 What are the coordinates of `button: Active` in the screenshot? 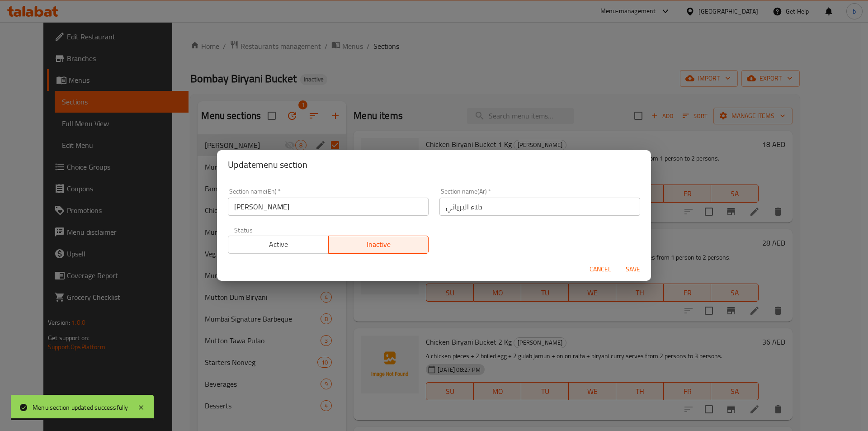 It's located at (278, 244).